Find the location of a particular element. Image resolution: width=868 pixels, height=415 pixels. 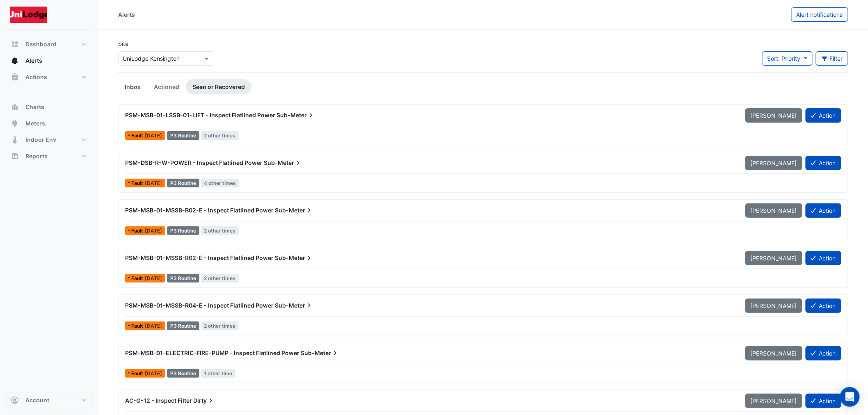

span: 4 other times is located at coordinates (221, 183).